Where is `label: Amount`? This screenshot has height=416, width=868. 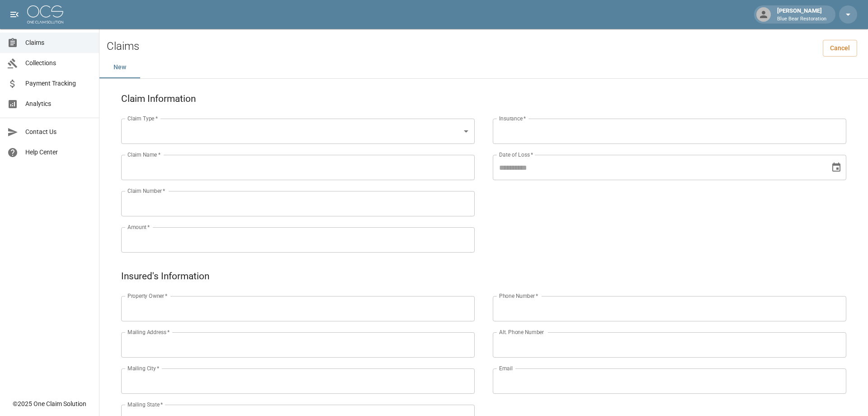 label: Amount is located at coordinates (139, 227).